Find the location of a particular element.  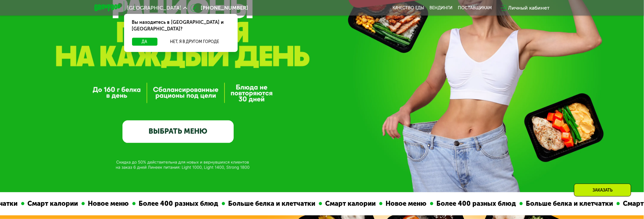

div: Личный кабинет is located at coordinates (529, 8).